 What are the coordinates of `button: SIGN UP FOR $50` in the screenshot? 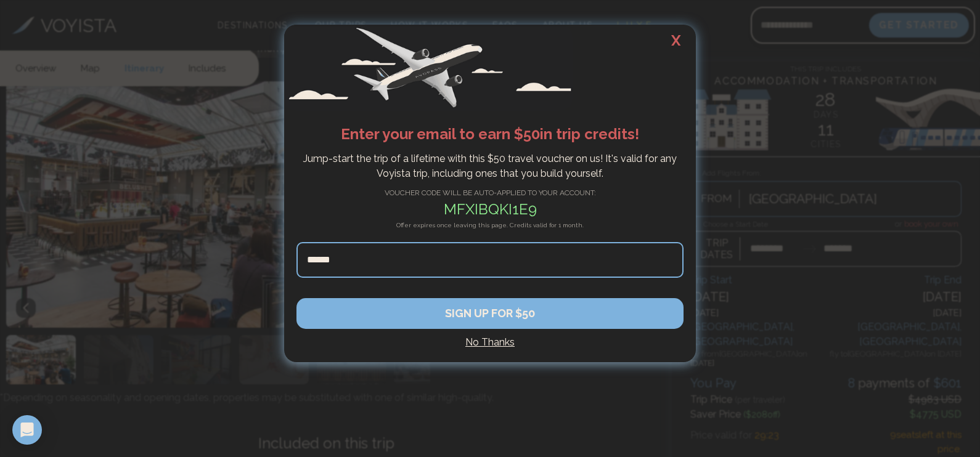 It's located at (490, 313).